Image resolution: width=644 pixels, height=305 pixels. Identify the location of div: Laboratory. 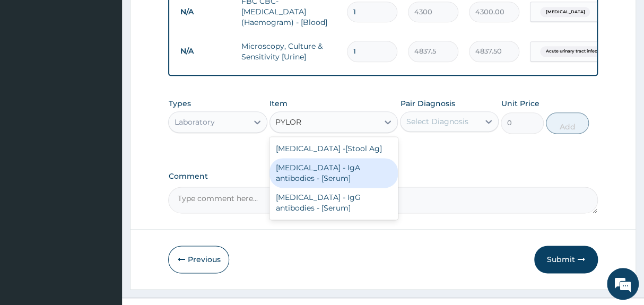
(194, 122).